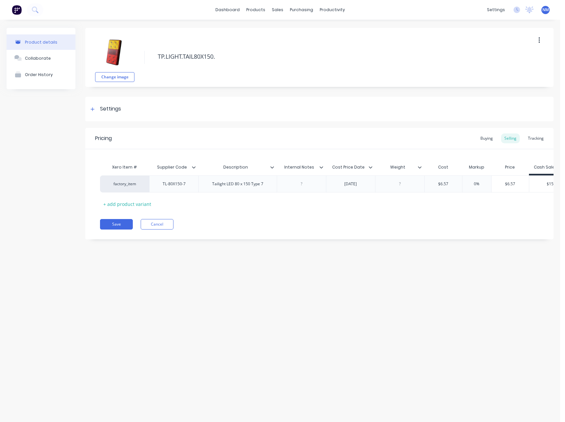 Image resolution: width=565 pixels, height=422 pixels. Describe the element at coordinates (103, 138) in the screenshot. I see `div: Pricing` at that location.